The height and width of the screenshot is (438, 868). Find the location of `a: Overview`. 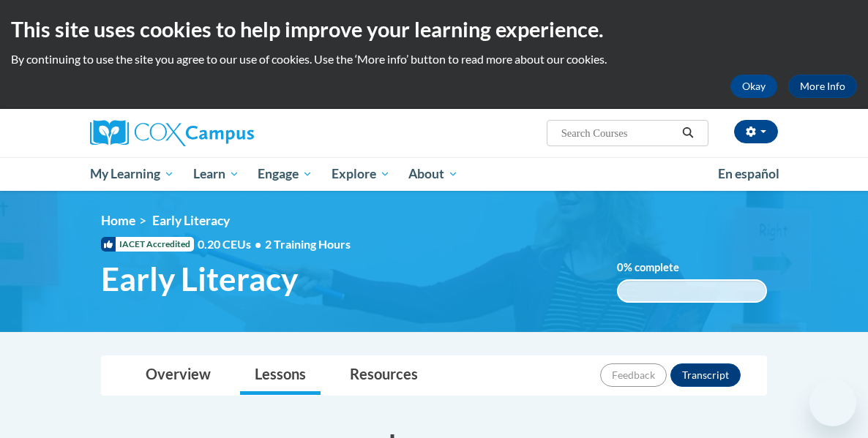

a: Overview is located at coordinates (178, 375).